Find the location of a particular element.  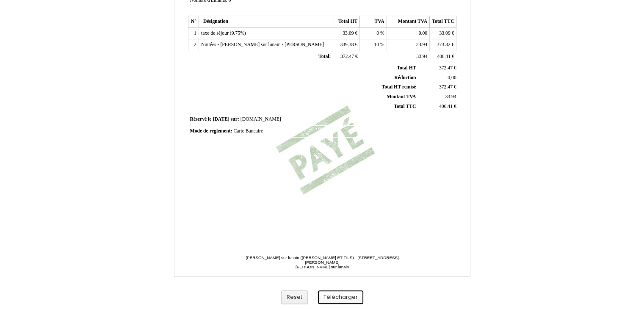

span: Réduction is located at coordinates (405, 78).